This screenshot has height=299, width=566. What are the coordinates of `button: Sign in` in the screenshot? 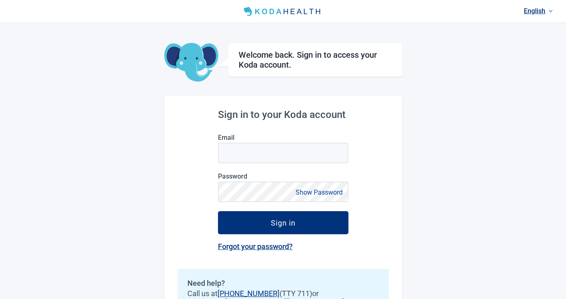 It's located at (283, 223).